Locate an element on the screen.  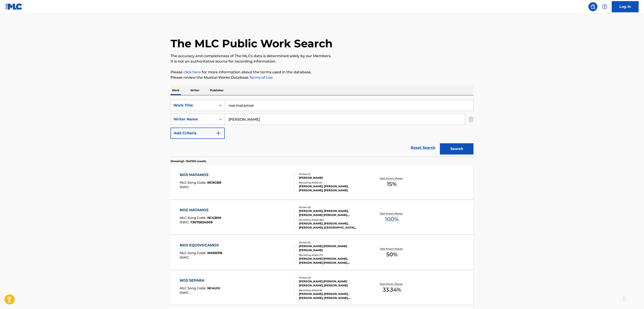
img: Delete Criterion is located at coordinates (471, 119).